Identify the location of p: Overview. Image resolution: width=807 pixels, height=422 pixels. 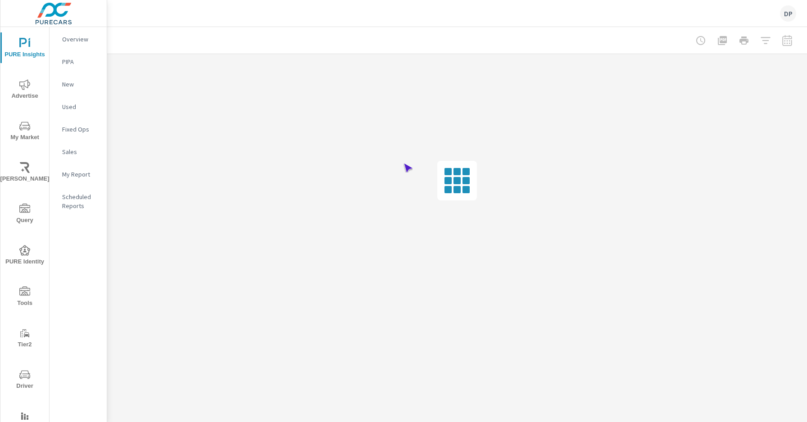
(81, 39).